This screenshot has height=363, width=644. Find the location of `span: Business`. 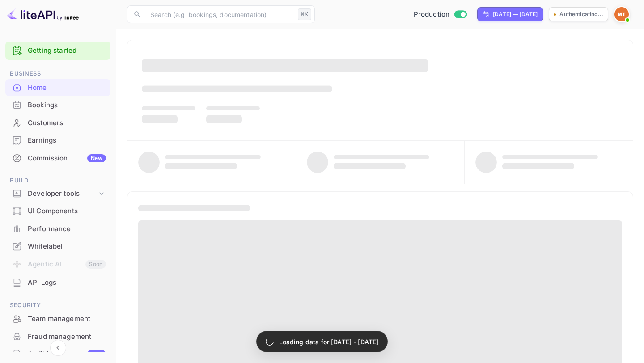

span: Business is located at coordinates (58, 74).